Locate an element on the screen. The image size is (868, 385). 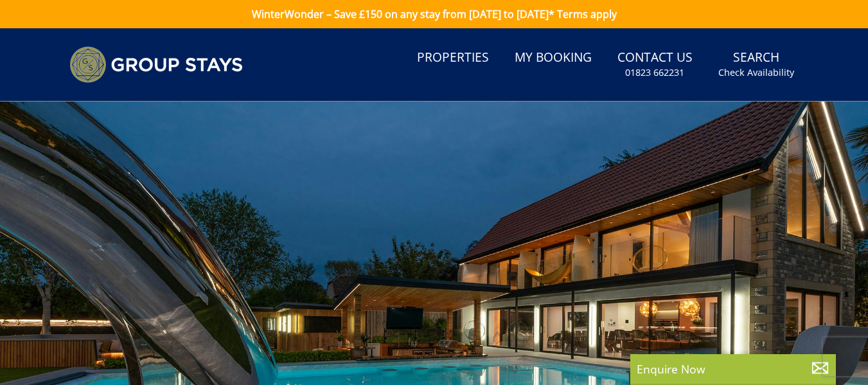
a: My Booking is located at coordinates (554, 58).